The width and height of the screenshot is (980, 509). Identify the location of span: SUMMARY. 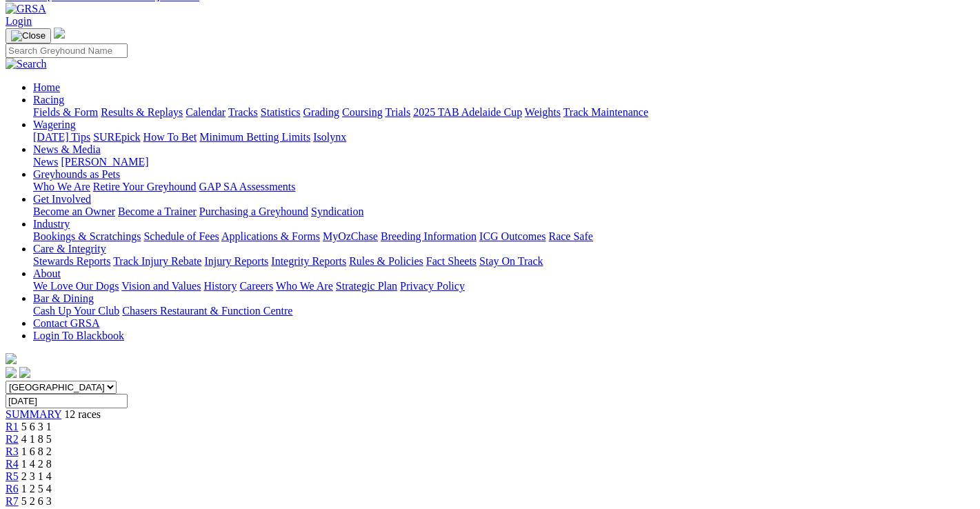
(33, 414).